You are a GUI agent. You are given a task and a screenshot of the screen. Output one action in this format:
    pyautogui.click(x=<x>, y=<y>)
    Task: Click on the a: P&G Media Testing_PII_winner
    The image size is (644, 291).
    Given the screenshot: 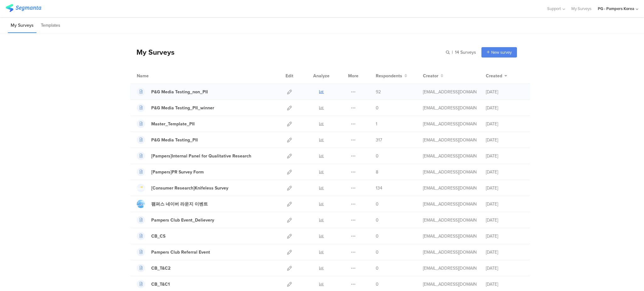 What is the action you would take?
    pyautogui.click(x=175, y=108)
    